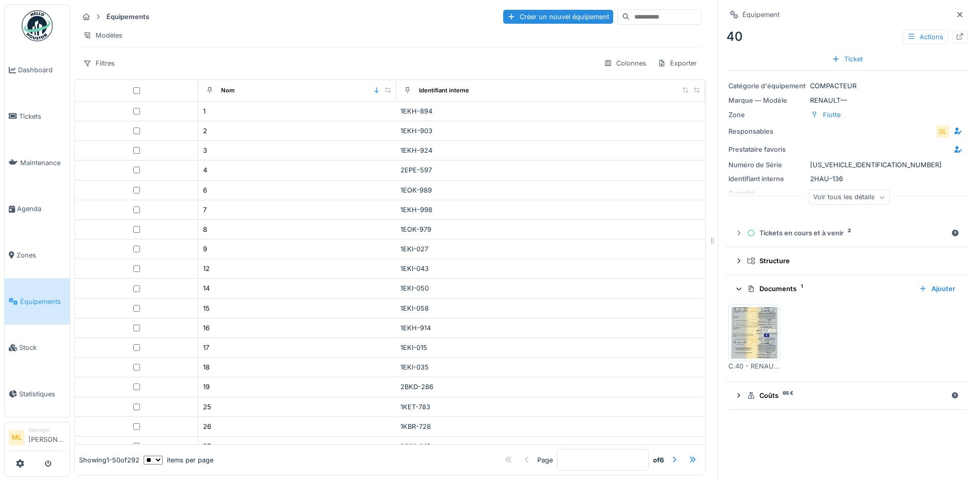 Image resolution: width=980 pixels, height=481 pixels. I want to click on div: 4, so click(205, 170).